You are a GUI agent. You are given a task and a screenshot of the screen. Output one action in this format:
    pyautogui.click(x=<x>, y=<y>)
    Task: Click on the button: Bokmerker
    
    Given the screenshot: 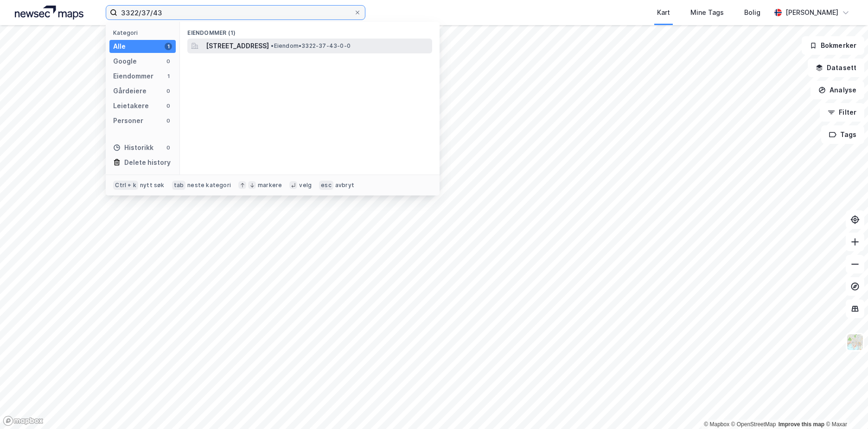 What is the action you would take?
    pyautogui.click(x=832, y=45)
    